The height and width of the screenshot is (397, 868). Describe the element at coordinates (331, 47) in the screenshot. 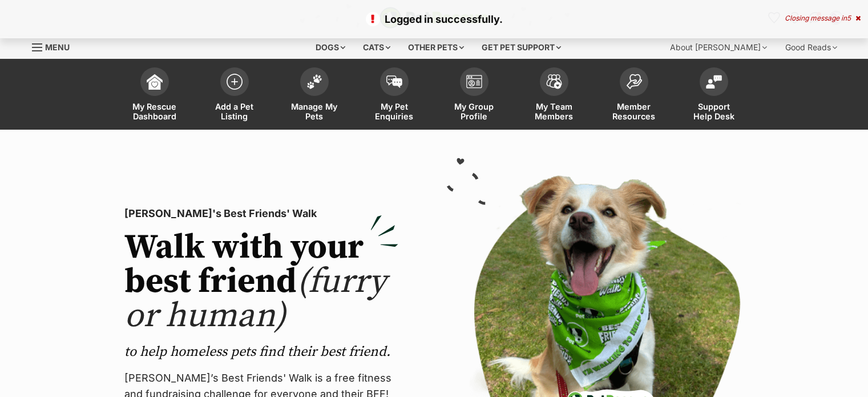

I see `div: Dogs` at that location.